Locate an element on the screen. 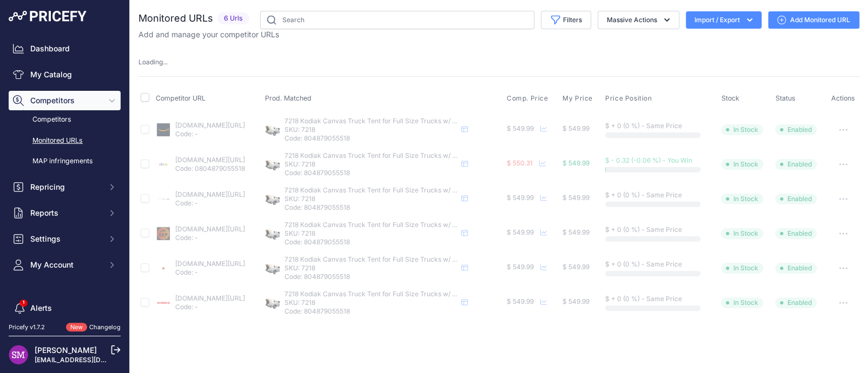 The height and width of the screenshot is (373, 868). span: Loading is located at coordinates (153, 61).